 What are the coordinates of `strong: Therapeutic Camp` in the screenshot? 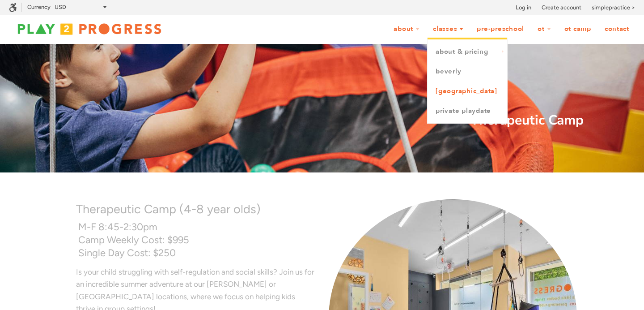 It's located at (527, 120).